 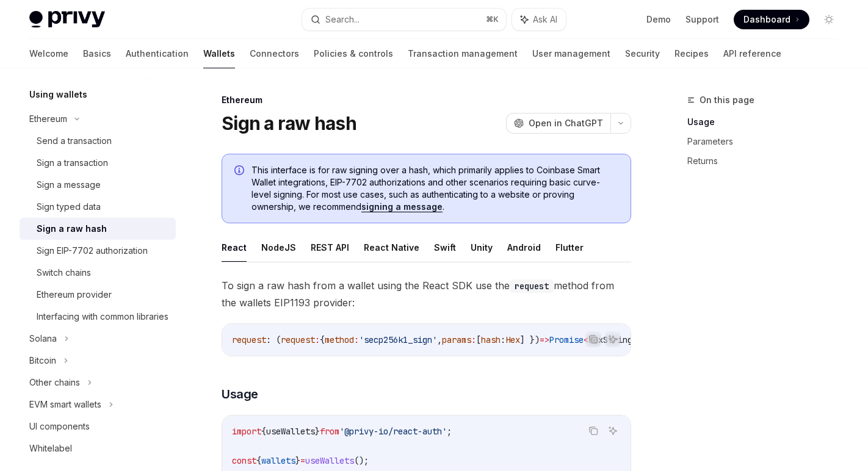 I want to click on a: Support, so click(x=702, y=19).